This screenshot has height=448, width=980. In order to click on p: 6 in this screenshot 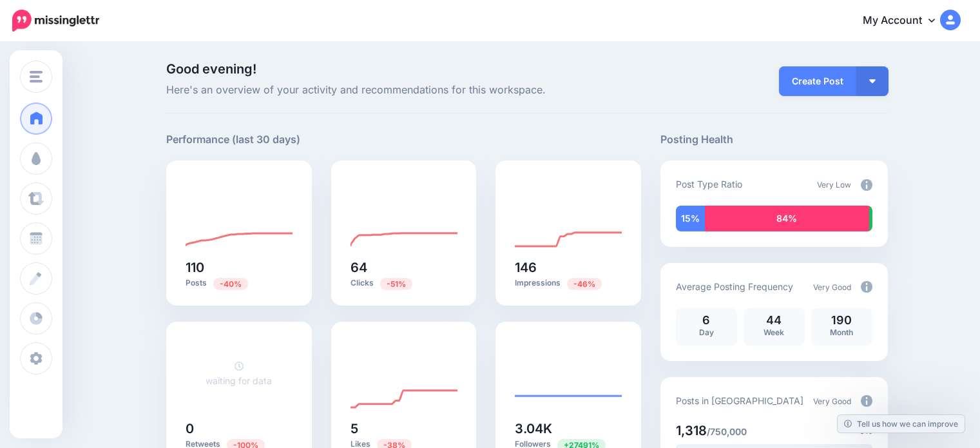, I will do `click(706, 321)`.